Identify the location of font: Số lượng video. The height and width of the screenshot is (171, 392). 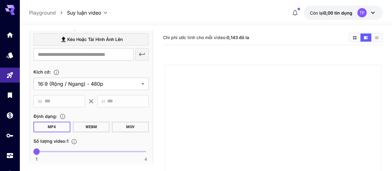
(49, 141).